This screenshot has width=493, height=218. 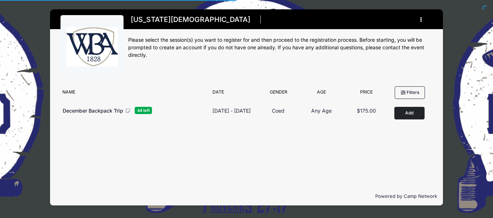 I want to click on div: Price, so click(x=366, y=94).